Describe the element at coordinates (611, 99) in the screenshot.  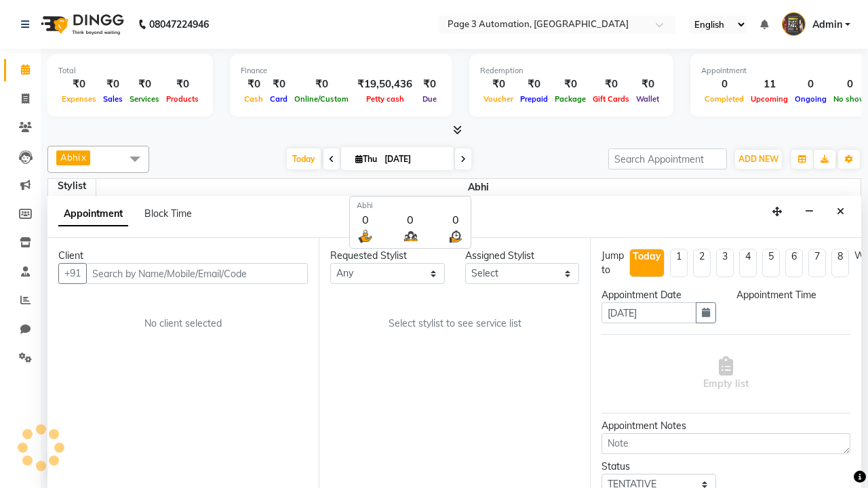
I see `span: Gift Cards` at that location.